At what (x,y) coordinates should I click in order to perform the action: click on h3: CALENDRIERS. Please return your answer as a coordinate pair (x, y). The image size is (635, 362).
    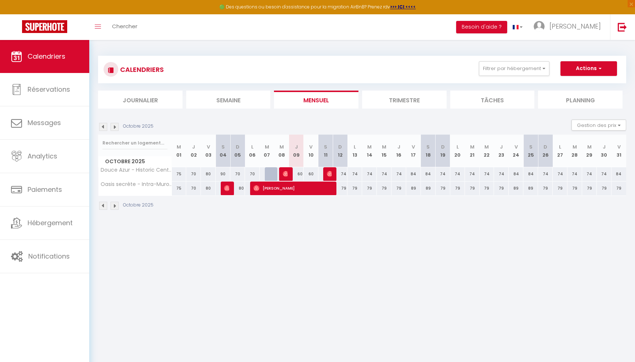
    Looking at the image, I should click on (141, 69).